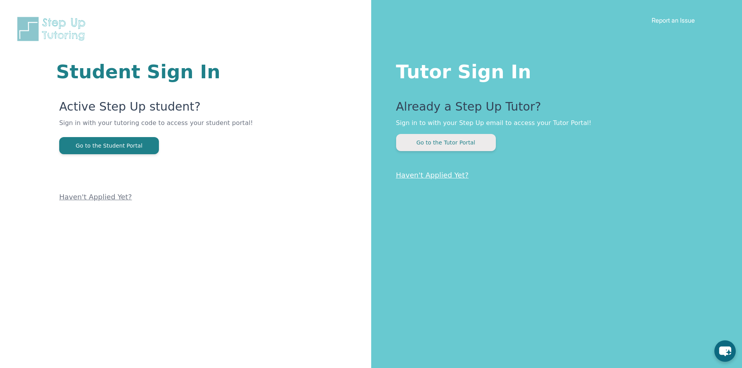  I want to click on a: Report an Issue, so click(673, 20).